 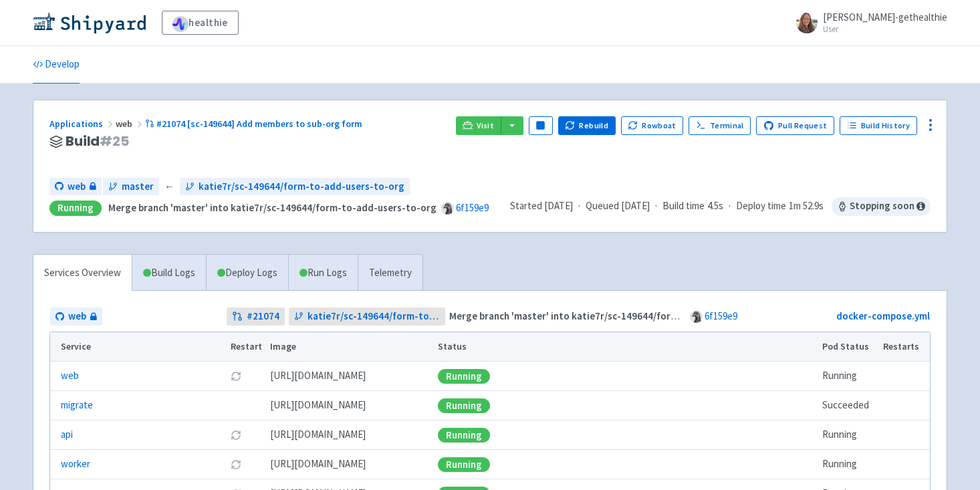 I want to click on a: Terminal, so click(x=719, y=125).